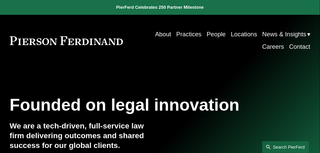  What do you see at coordinates (85, 135) in the screenshot?
I see `h4: We are a tech-driven, full-service law firm delivering outcomes and shared success for our global...` at bounding box center [85, 135].